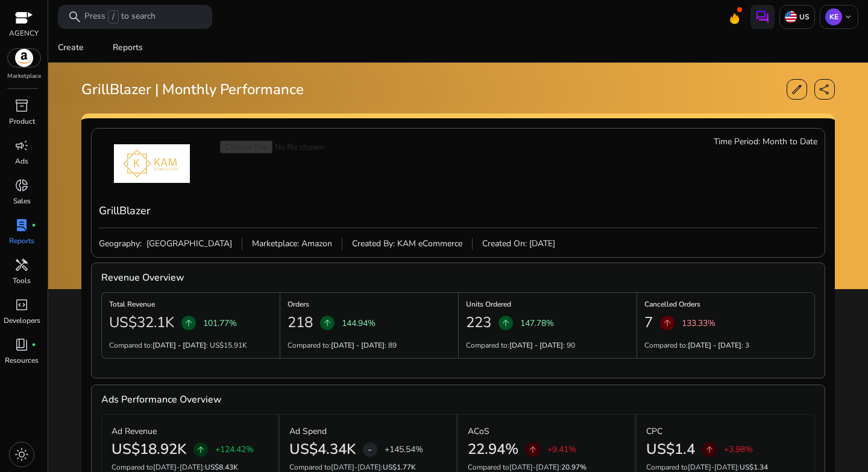 This screenshot has height=472, width=868. I want to click on p: ACoS, so click(479, 431).